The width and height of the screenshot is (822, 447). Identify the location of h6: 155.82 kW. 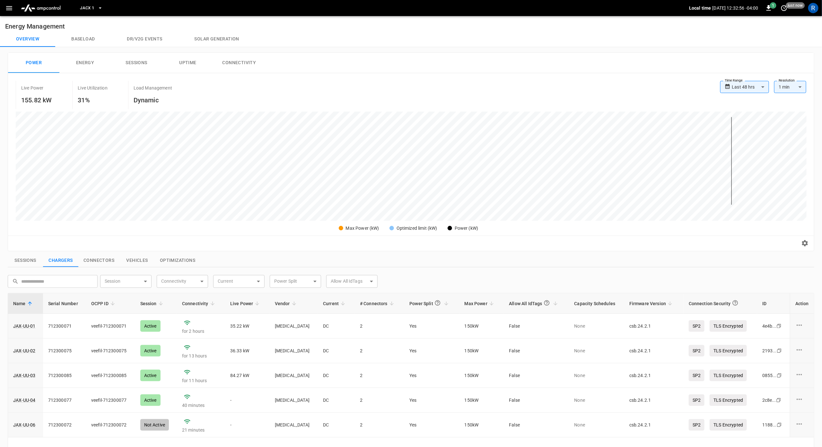
(36, 100).